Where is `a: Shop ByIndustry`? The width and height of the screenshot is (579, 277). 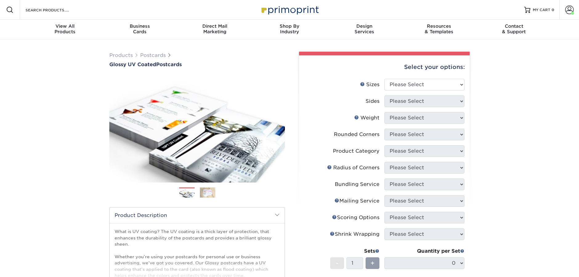 a: Shop ByIndustry is located at coordinates (289, 30).